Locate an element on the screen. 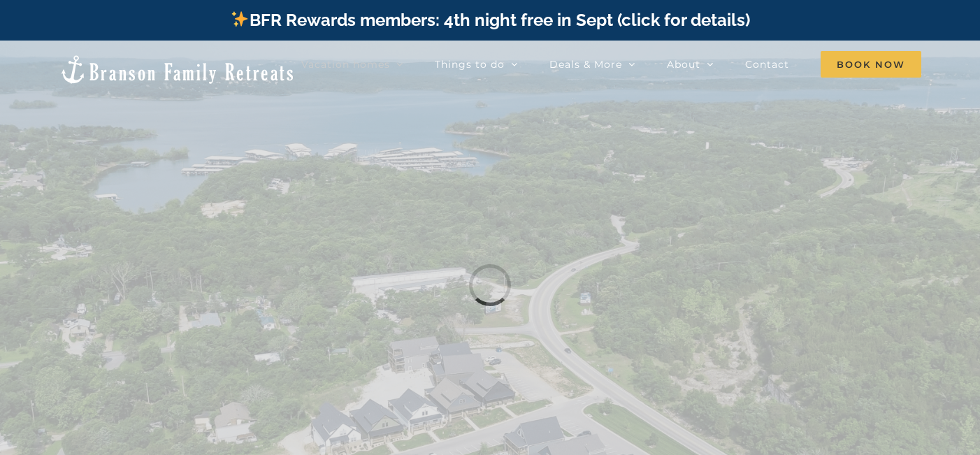 Image resolution: width=980 pixels, height=455 pixels. a: About is located at coordinates (690, 64).